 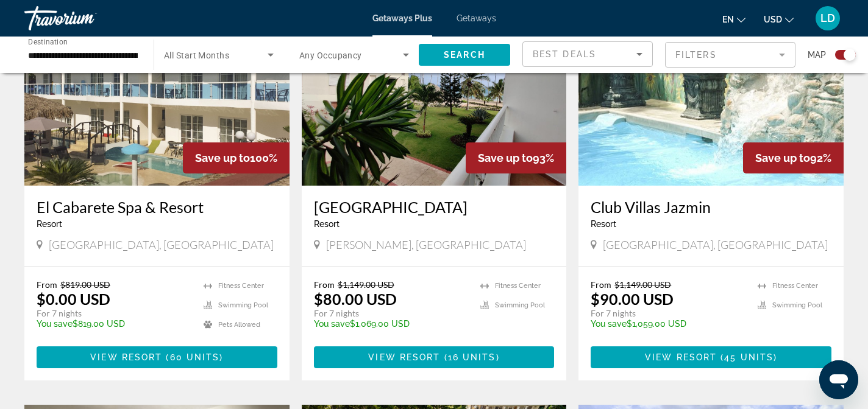 I want to click on span: 45 units, so click(x=748, y=358).